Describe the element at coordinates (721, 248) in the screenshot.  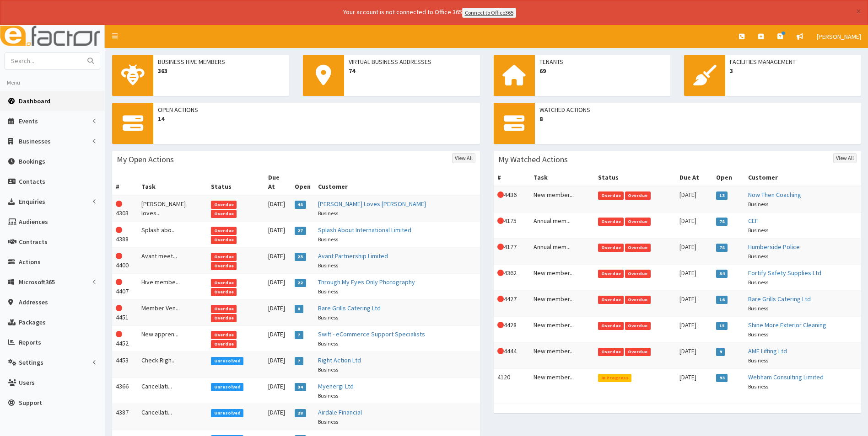
I see `span: 78` at that location.